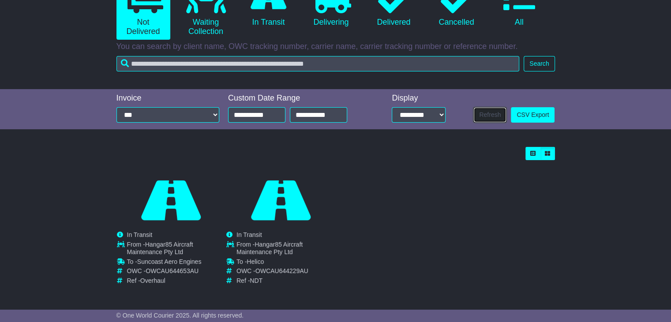 Image resolution: width=671 pixels, height=322 pixels. What do you see at coordinates (539, 64) in the screenshot?
I see `button: Search` at bounding box center [539, 64].